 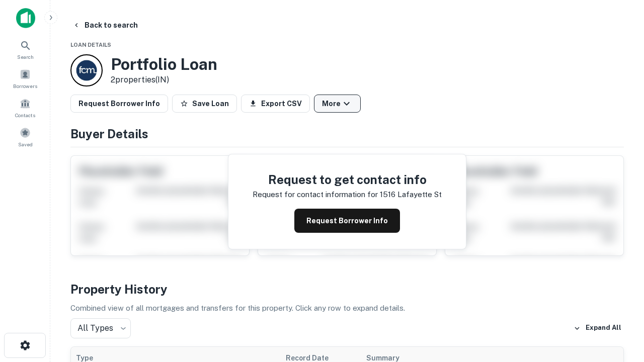 What do you see at coordinates (101, 329) in the screenshot?
I see `div: All Types` at bounding box center [101, 329].